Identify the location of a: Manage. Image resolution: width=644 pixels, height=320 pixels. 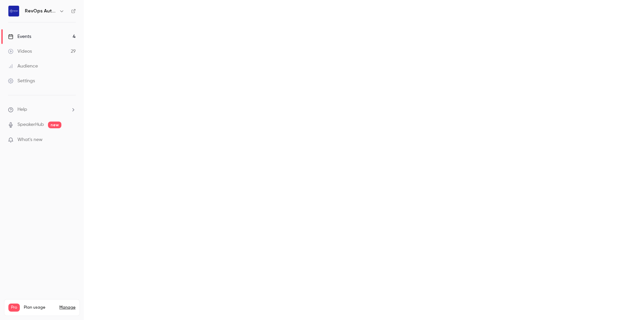
(67, 308).